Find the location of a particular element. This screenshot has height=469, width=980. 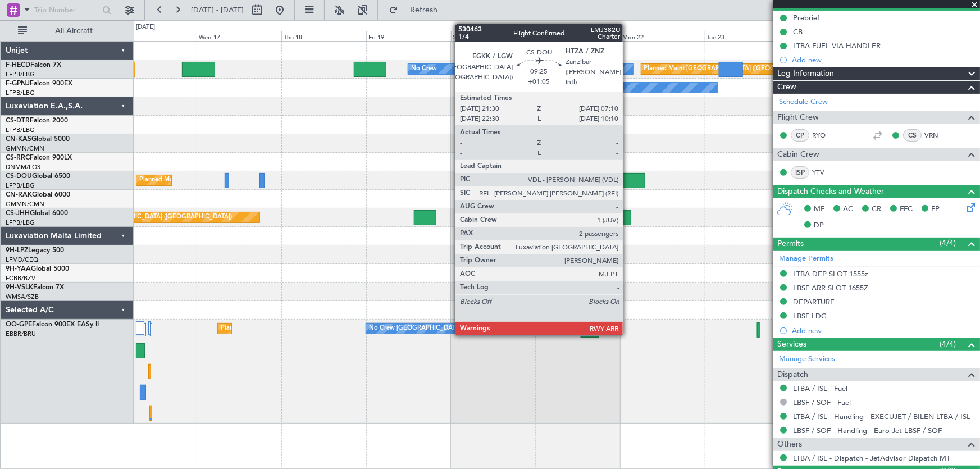

span: All Aircraft is located at coordinates (73, 31).